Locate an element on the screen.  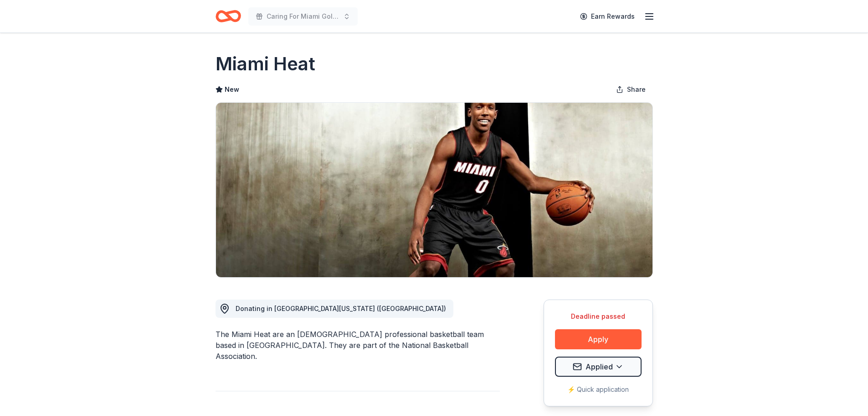
button: Caring For Miami Golf Tournament is located at coordinates (304, 17).